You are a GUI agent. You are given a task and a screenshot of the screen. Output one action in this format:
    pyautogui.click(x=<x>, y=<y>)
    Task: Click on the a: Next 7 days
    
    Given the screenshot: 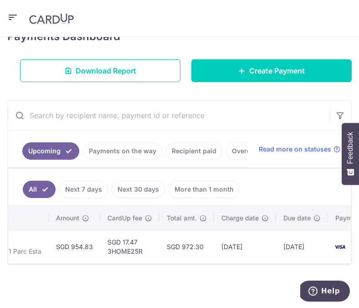 What is the action you would take?
    pyautogui.click(x=83, y=189)
    